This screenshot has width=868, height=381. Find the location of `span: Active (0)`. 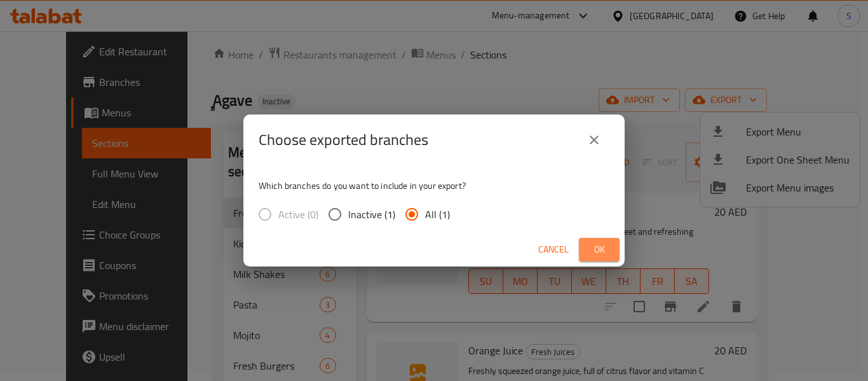

span: Active (0) is located at coordinates (298, 214).